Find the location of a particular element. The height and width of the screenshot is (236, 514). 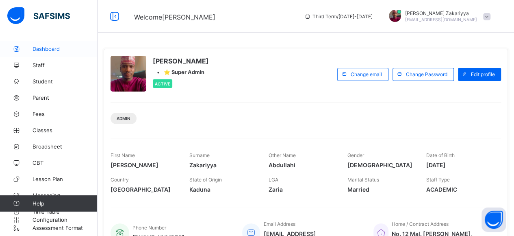

span: Abdullahi is located at coordinates (301, 165).